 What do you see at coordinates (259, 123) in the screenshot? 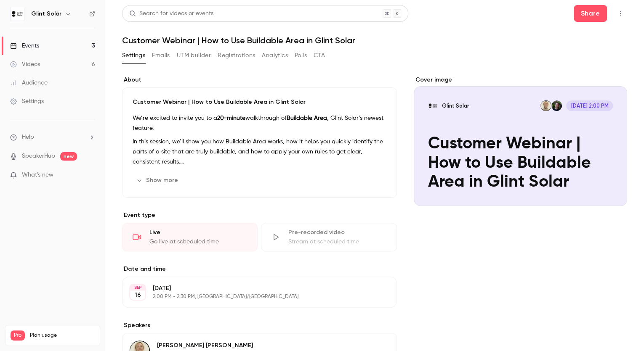
I see `p: We’re excited to invite you to a walkthrough of , Glint Solar’s newest feature.` at bounding box center [259, 123].